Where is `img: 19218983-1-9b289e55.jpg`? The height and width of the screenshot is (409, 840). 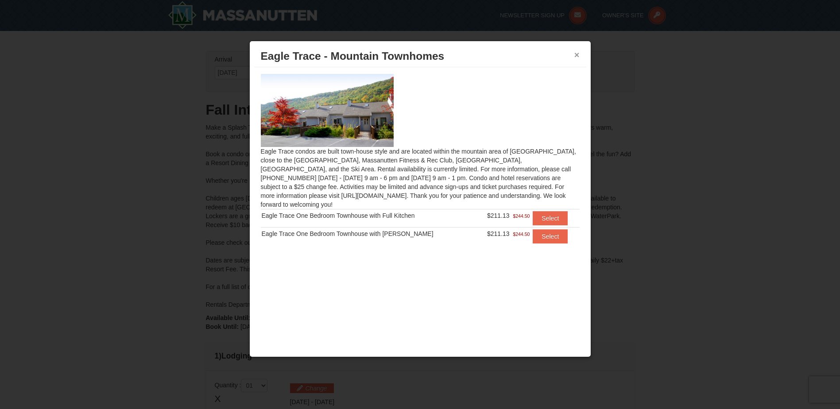 img: 19218983-1-9b289e55.jpg is located at coordinates (327, 110).